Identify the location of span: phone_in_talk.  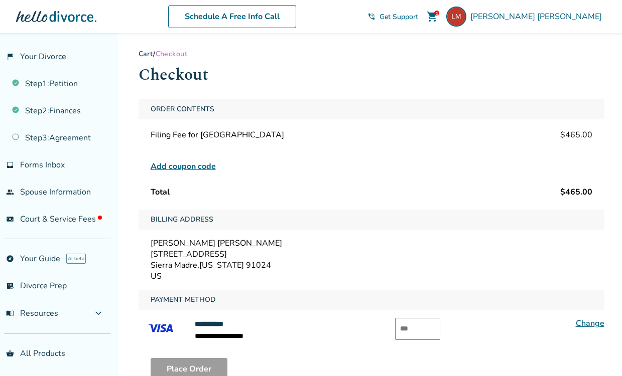
(371, 17).